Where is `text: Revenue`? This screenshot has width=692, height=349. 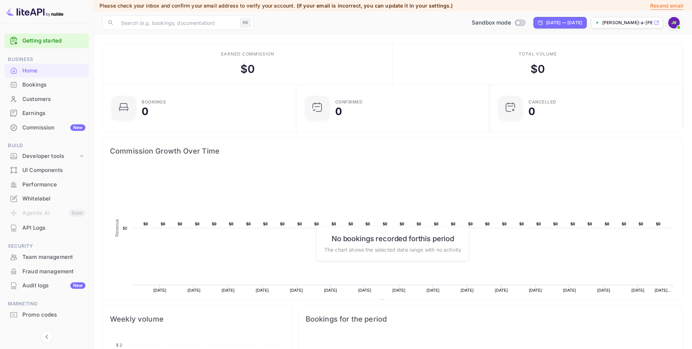 text: Revenue is located at coordinates (117, 228).